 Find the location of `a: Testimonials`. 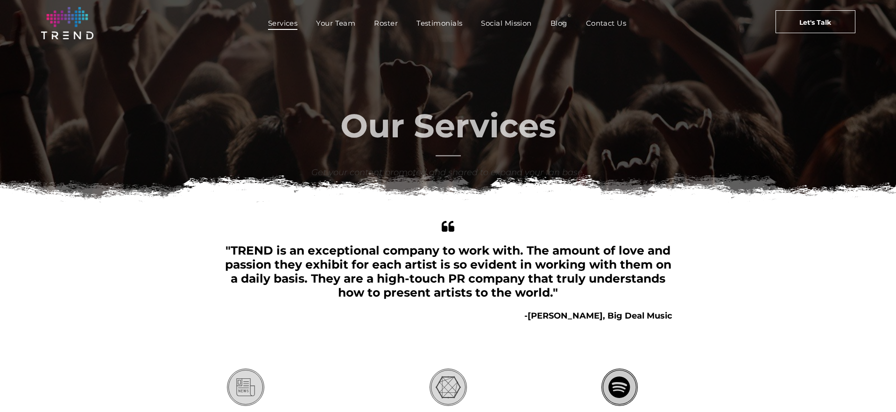

a: Testimonials is located at coordinates (439, 23).